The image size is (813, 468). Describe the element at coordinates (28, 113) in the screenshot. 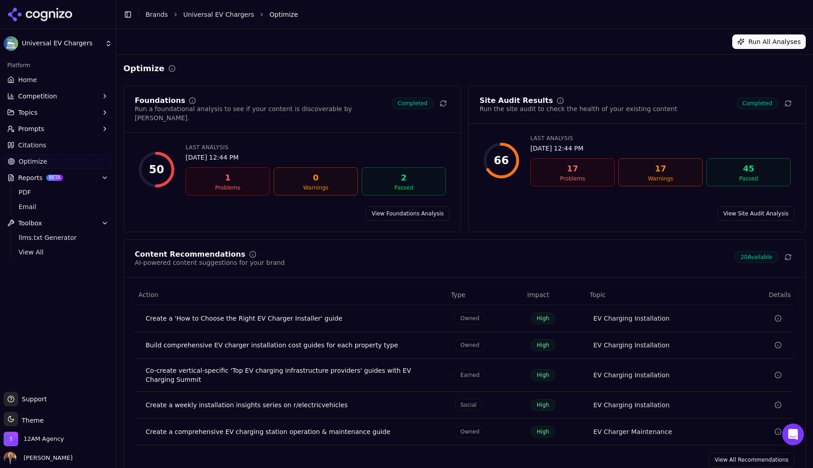

I see `span: Topics` at that location.